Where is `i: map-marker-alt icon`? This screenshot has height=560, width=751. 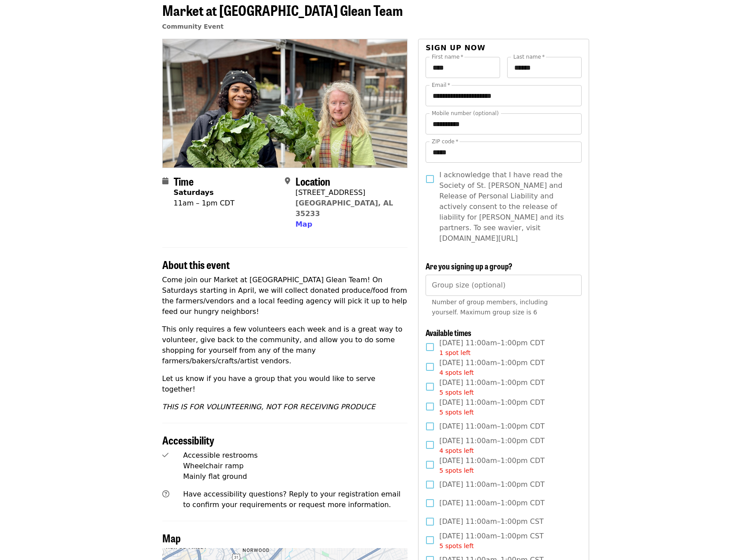 i: map-marker-alt icon is located at coordinates (288, 181).